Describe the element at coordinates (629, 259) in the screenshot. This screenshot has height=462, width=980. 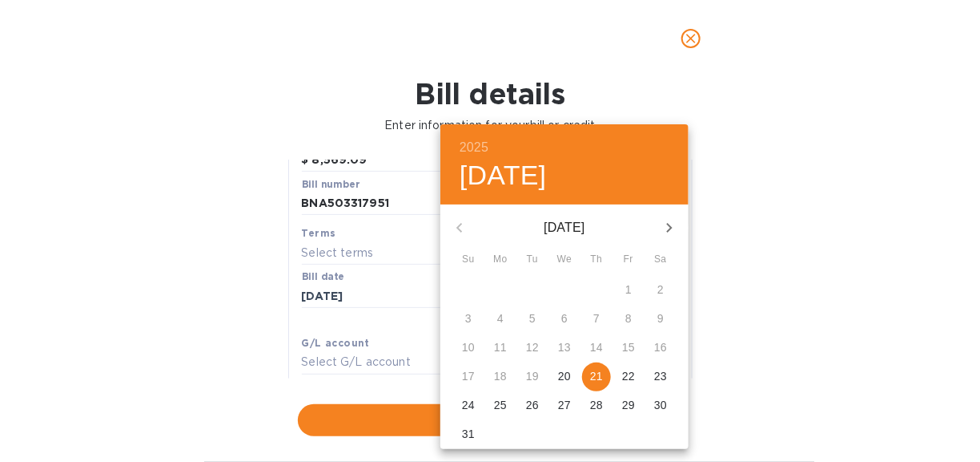
I see `span: Fr` at that location.